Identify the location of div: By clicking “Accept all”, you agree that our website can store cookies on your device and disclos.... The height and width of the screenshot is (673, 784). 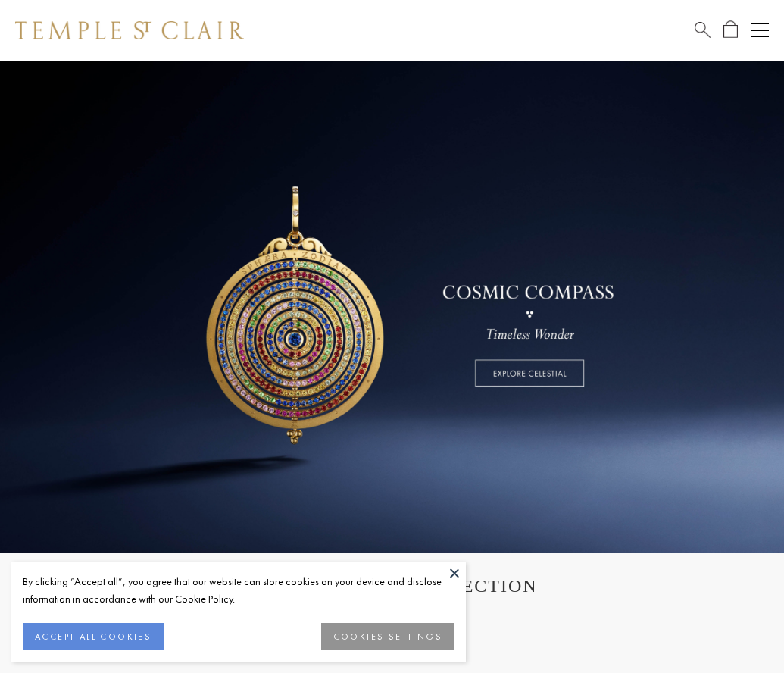
(239, 590).